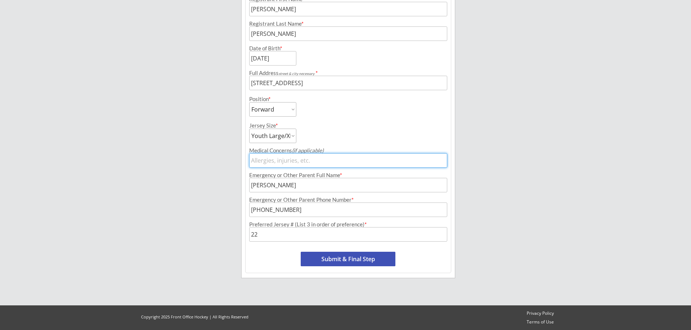 The height and width of the screenshot is (330, 691). Describe the element at coordinates (268, 48) in the screenshot. I see `div: Date of Birth` at that location.